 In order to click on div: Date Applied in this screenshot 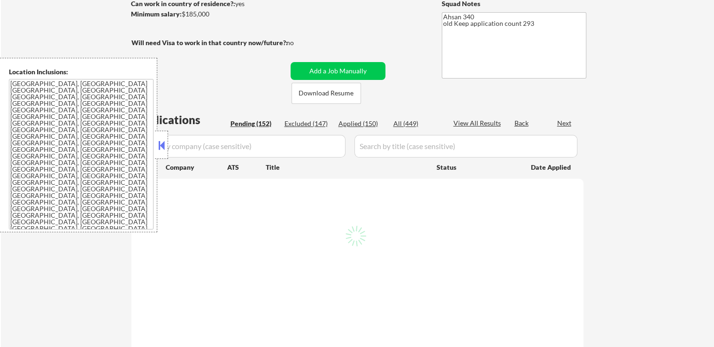, I will do `click(552, 167)`.